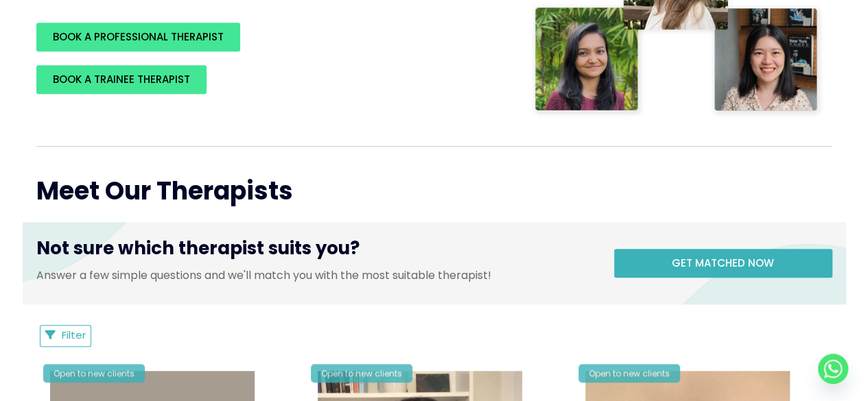 The width and height of the screenshot is (868, 401). Describe the element at coordinates (66, 336) in the screenshot. I see `button: Filter Listings` at that location.